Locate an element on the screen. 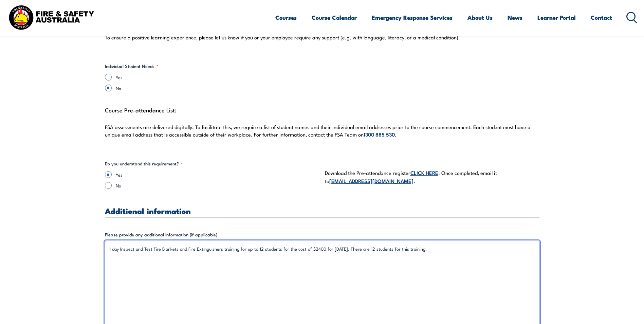 The height and width of the screenshot is (324, 644). div: Course Pre-attendance List: is located at coordinates (322, 126).